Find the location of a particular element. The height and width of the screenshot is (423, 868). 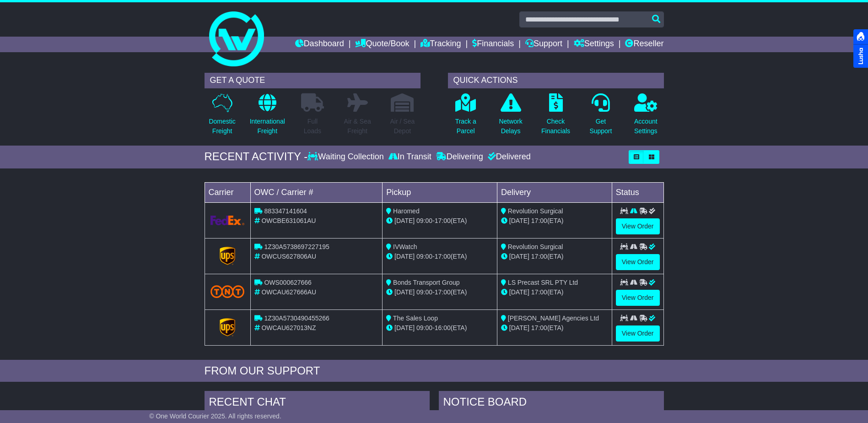

a: Quote/Book is located at coordinates (382, 44).